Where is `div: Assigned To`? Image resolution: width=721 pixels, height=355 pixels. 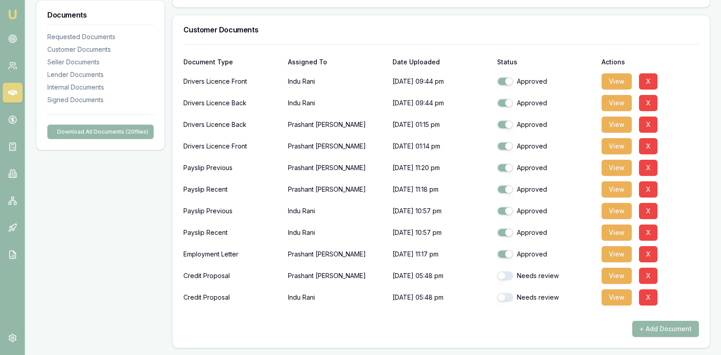
div: Assigned To is located at coordinates (337, 62).